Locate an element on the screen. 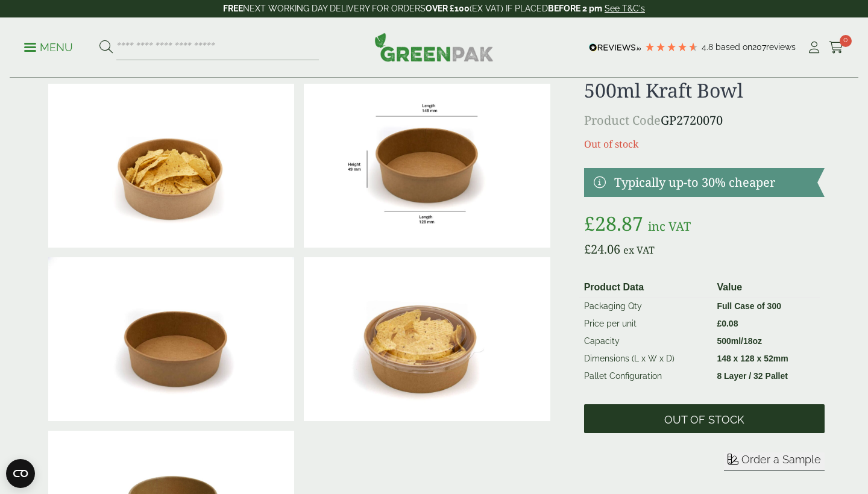 The width and height of the screenshot is (868, 494). a: See T&C's is located at coordinates (625, 9).